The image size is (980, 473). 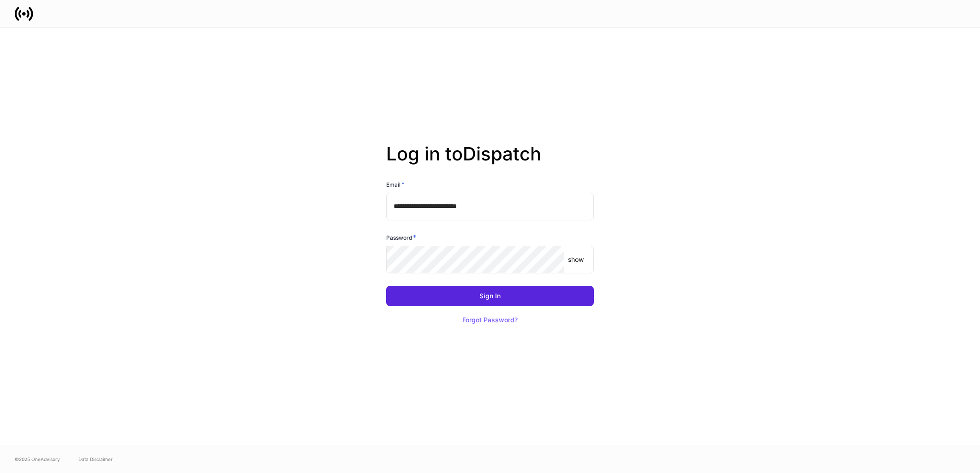 What do you see at coordinates (490, 296) in the screenshot?
I see `div: Sign In` at bounding box center [490, 296].